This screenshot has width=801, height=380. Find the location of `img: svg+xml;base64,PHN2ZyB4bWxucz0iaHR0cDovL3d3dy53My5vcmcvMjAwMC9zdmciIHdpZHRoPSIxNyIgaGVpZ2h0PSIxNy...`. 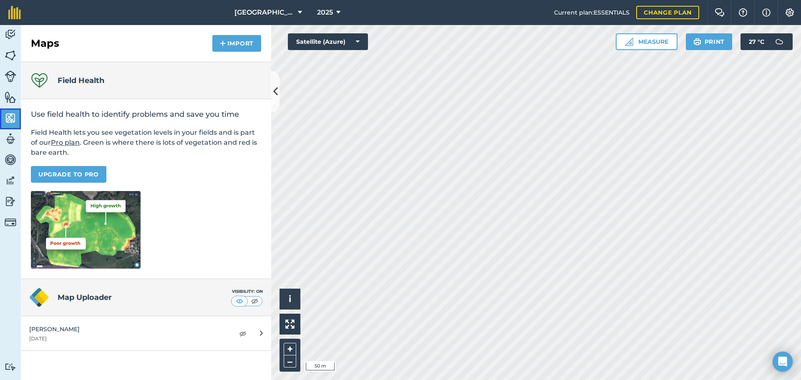

img: svg+xml;base64,PHN2ZyB4bWxucz0iaHR0cDovL3d3dy53My5vcmcvMjAwMC9zdmciIHdpZHRoPSIxNyIgaGVpZ2h0PSIxNy... is located at coordinates (767, 13).